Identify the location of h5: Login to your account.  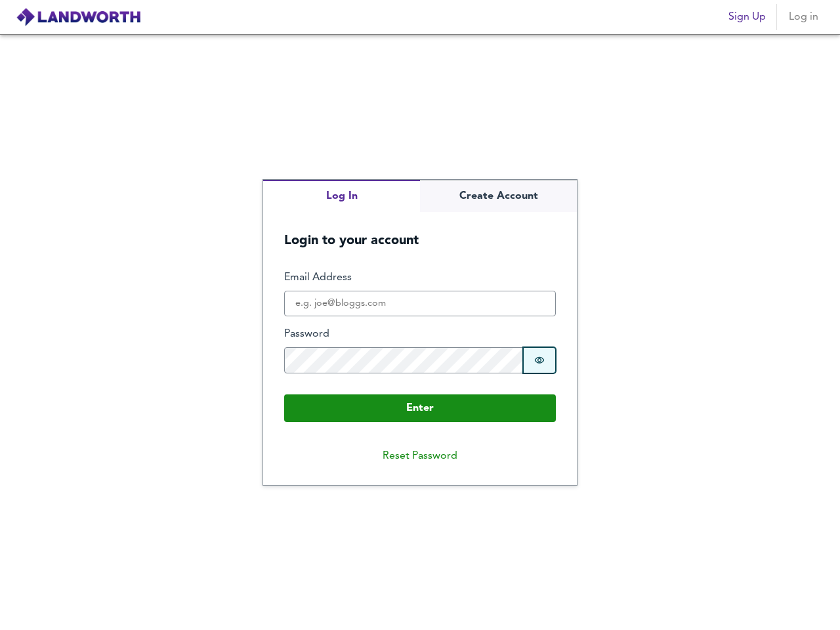
(420, 231).